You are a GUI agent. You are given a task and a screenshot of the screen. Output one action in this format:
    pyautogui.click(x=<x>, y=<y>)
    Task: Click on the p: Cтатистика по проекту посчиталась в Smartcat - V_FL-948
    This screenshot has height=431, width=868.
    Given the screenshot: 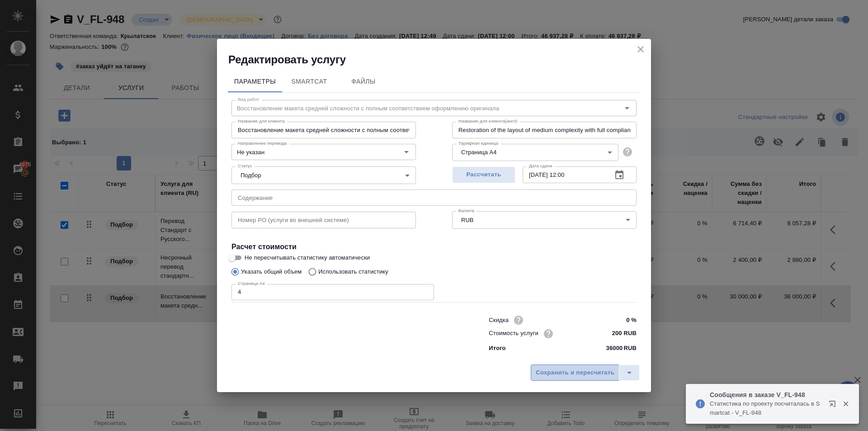 What is the action you would take?
    pyautogui.click(x=767, y=409)
    